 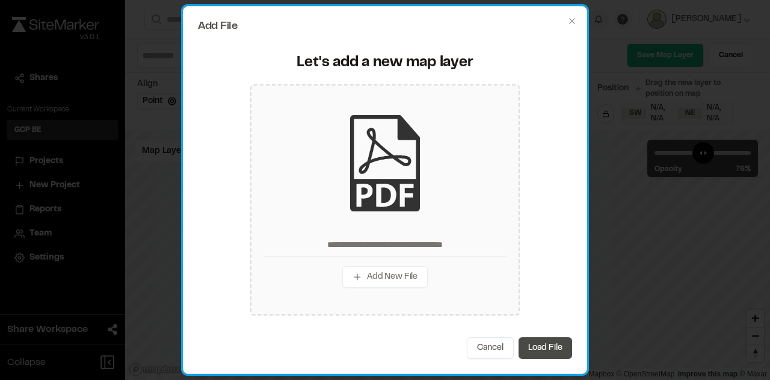 I want to click on button: Add New File, so click(x=385, y=277).